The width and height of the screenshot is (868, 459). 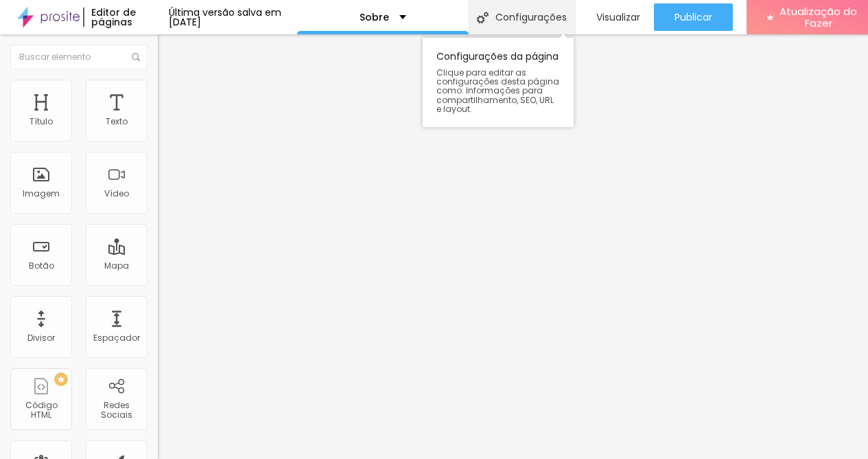 What do you see at coordinates (615, 17) in the screenshot?
I see `button: Visualizar` at bounding box center [615, 17].